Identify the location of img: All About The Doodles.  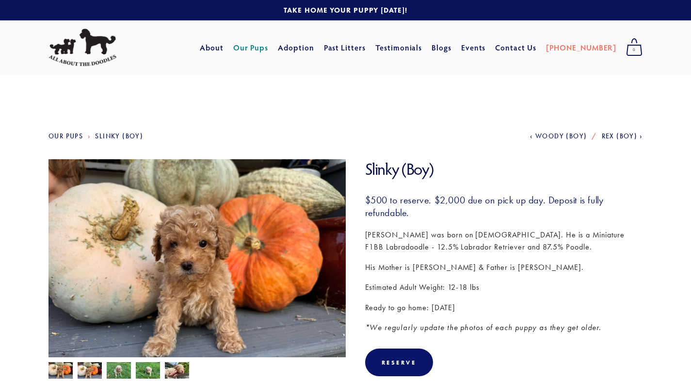
(82, 48).